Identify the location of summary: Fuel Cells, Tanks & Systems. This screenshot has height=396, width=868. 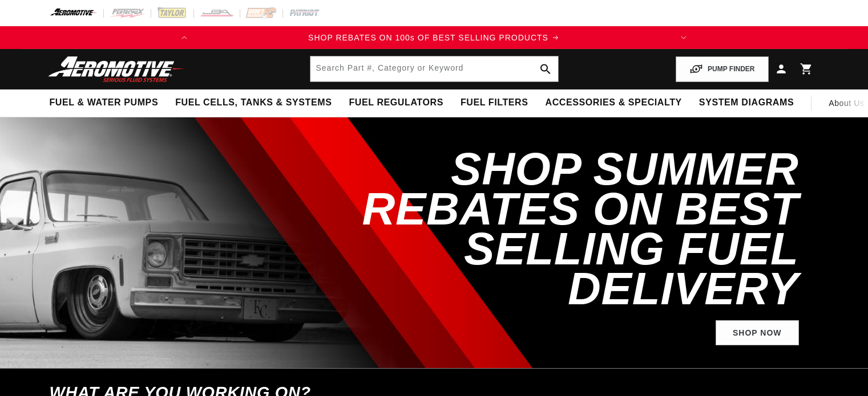
(253, 103).